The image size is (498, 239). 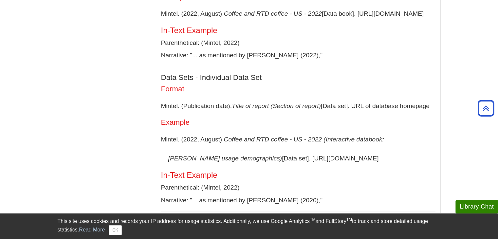 I want to click on button: Close, so click(x=115, y=230).